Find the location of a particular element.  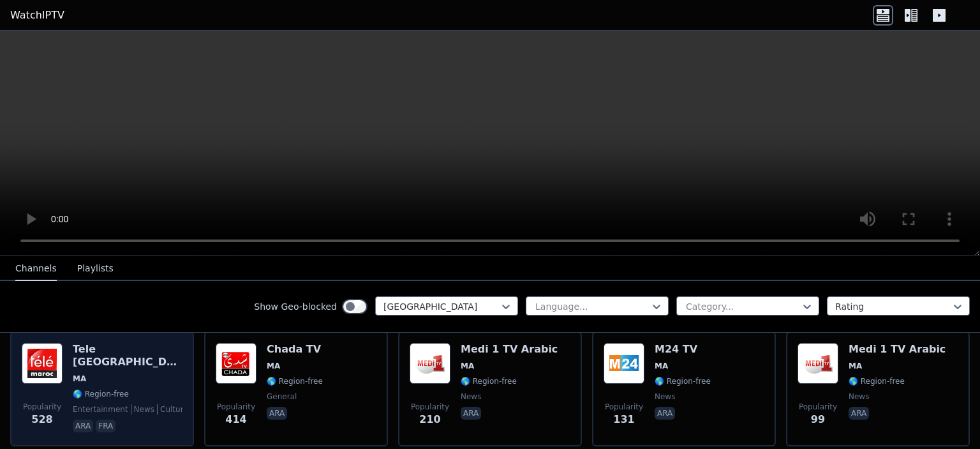

button: Playlists is located at coordinates (95, 269).